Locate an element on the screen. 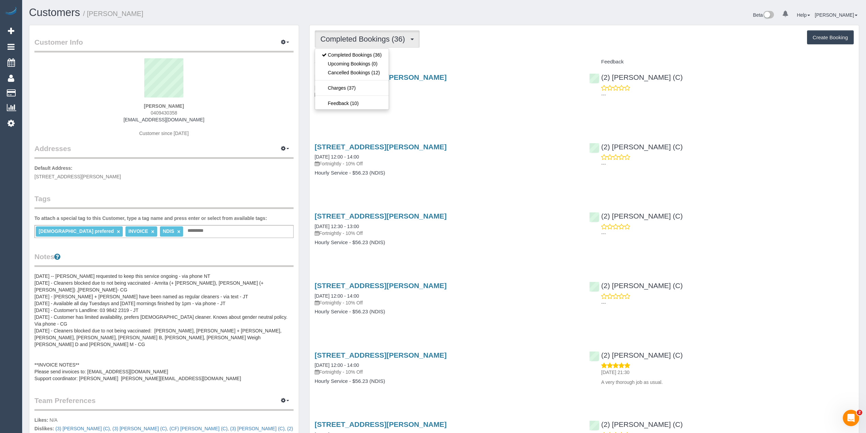  a: Upcoming Bookings (0) is located at coordinates (352, 64).